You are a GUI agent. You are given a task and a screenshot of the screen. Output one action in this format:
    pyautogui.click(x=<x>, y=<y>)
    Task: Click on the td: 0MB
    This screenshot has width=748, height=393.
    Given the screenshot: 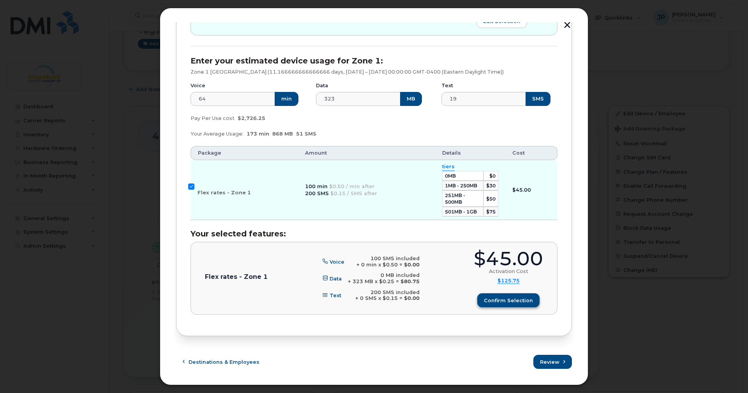 What is the action you would take?
    pyautogui.click(x=463, y=176)
    